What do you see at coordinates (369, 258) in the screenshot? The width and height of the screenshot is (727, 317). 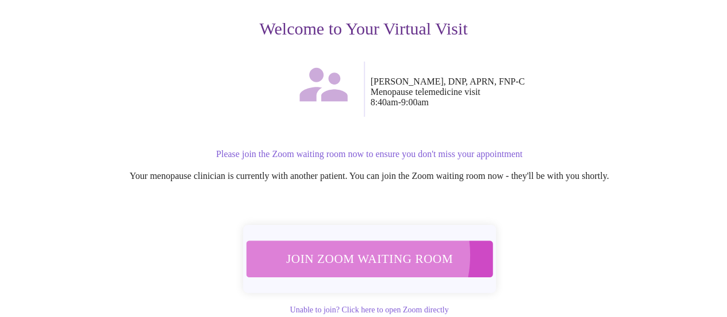 I see `button: Join Zoom Waiting Room` at bounding box center [369, 258].